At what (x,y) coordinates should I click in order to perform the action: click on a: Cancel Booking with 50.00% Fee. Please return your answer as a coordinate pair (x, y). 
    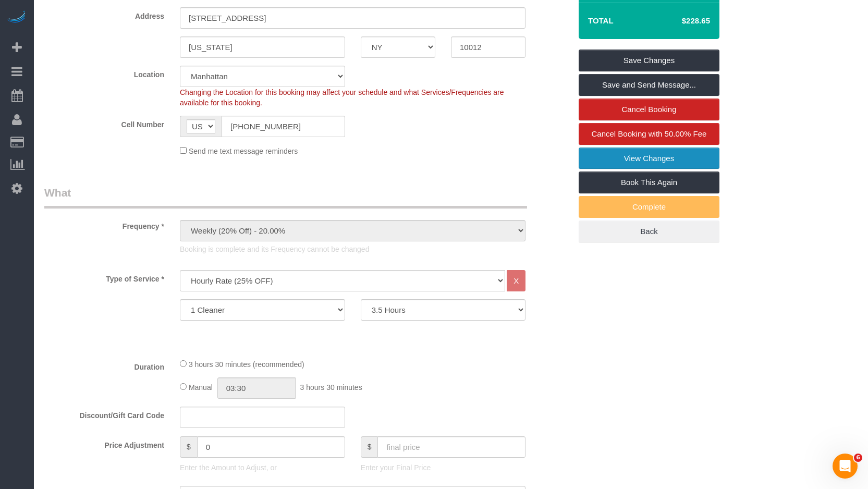
    Looking at the image, I should click on (649, 134).